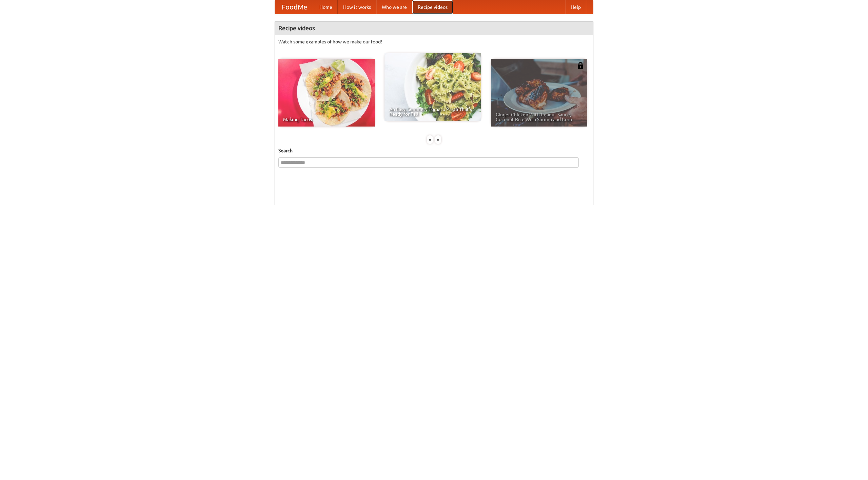 The image size is (868, 480). What do you see at coordinates (434, 42) in the screenshot?
I see `p: Watch some examples of how we make our food!` at bounding box center [434, 42].